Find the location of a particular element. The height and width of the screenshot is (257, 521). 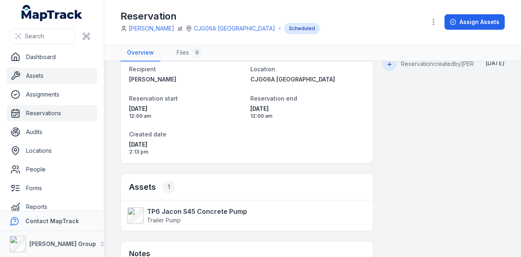

a: Reports is located at coordinates (52, 207).